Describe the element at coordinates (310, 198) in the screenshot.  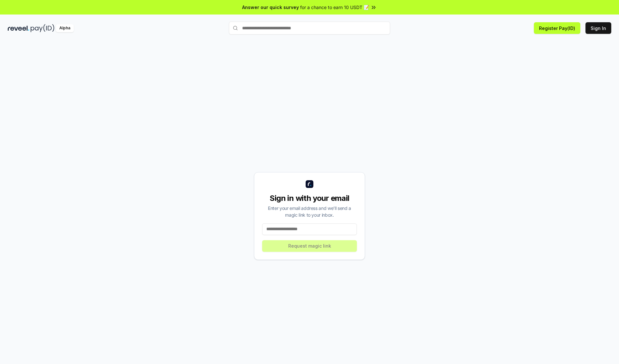
I see `div: Sign in with your email` at that location.